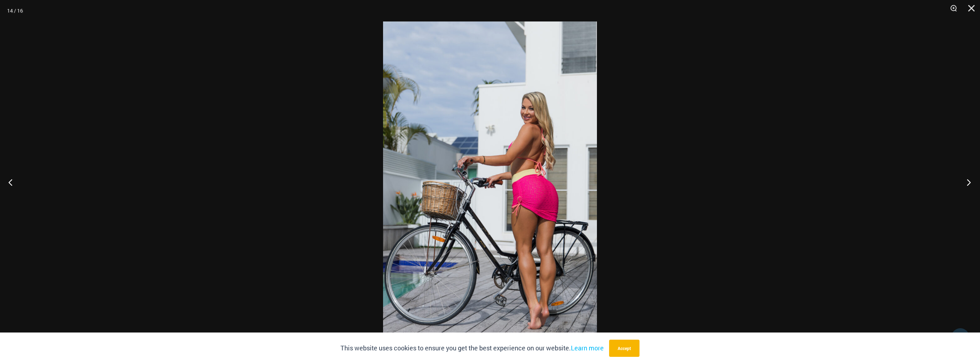 This screenshot has height=364, width=980. What do you see at coordinates (490, 182) in the screenshot?
I see `img: Bubble Mesh Highlight Pink 309 Top 5404 Skirt 06` at bounding box center [490, 182].